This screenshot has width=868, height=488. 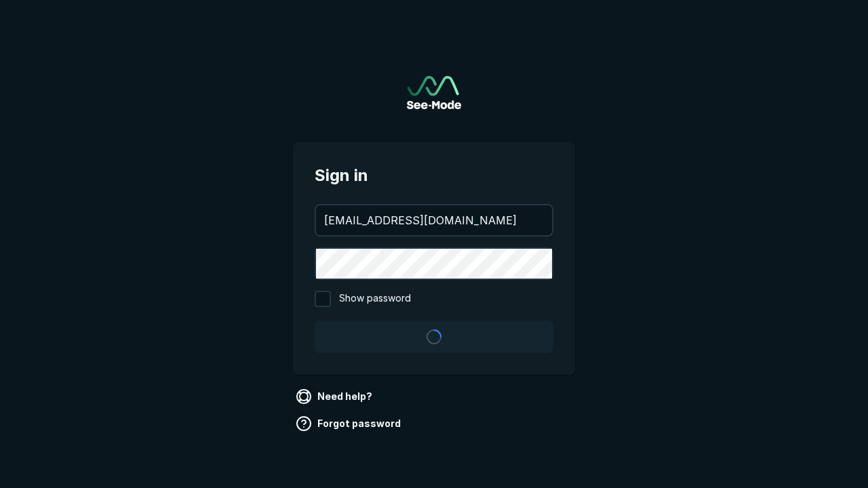 What do you see at coordinates (335, 396) in the screenshot?
I see `a: Need help?` at bounding box center [335, 396].